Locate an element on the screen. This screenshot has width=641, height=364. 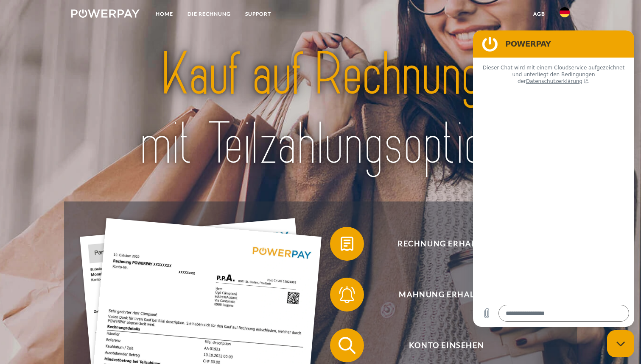
img: qb_search.svg is located at coordinates (347, 346).